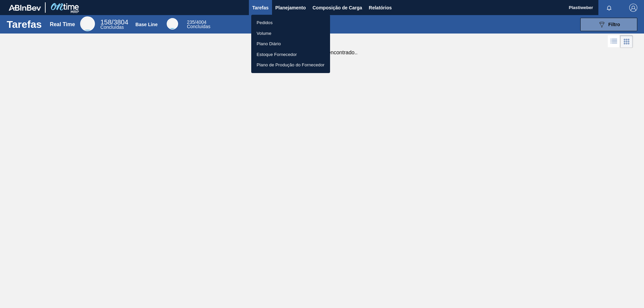 The image size is (644, 308). Describe the element at coordinates (290, 34) in the screenshot. I see `li: Volume` at that location.